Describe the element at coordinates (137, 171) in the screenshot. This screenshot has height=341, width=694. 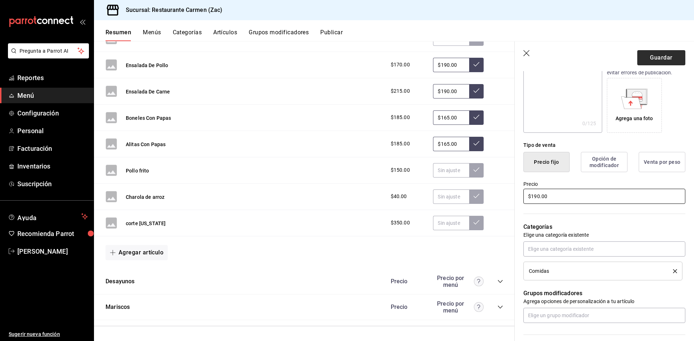
I see `button: Pollo frito` at that location.